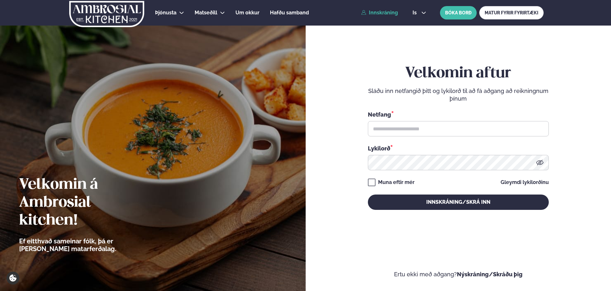 This screenshot has width=611, height=291. Describe the element at coordinates (419, 13) in the screenshot. I see `button: is` at that location.